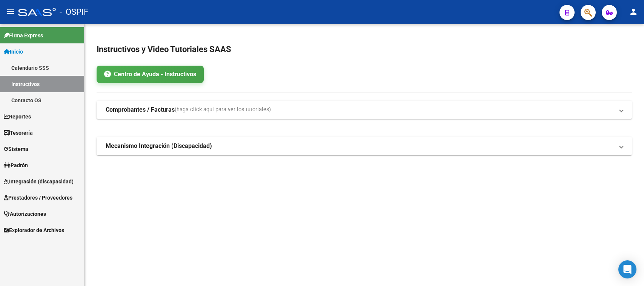  I want to click on span: Inicio, so click(13, 52).